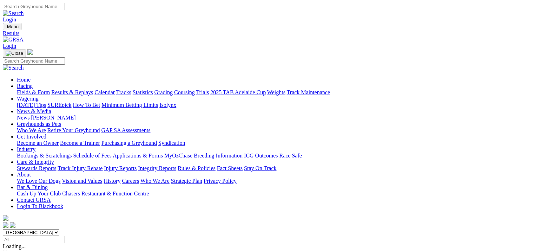 Image resolution: width=534 pixels, height=251 pixels. What do you see at coordinates (40, 206) in the screenshot?
I see `a: Login To Blackbook` at bounding box center [40, 206].